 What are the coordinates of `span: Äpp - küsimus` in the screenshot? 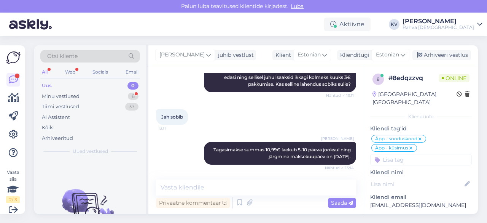 It's located at (392, 148).